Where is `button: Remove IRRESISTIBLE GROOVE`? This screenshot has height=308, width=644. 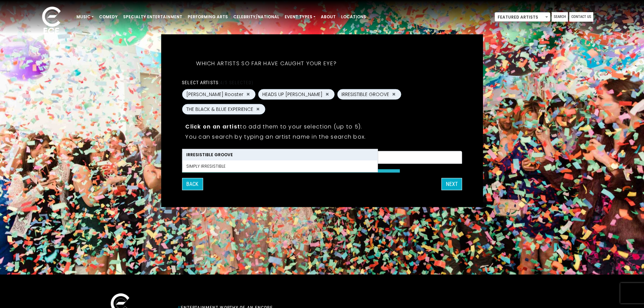 button: Remove IRRESISTIBLE GROOVE is located at coordinates (394, 94).